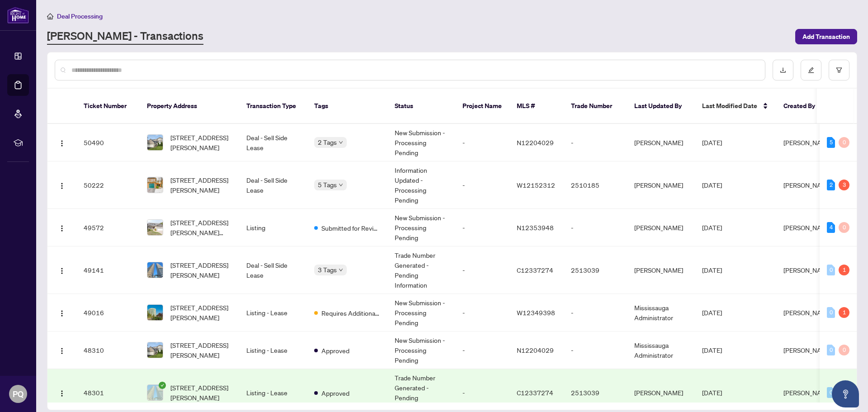  Describe the element at coordinates (18, 393) in the screenshot. I see `span: PQ` at that location.